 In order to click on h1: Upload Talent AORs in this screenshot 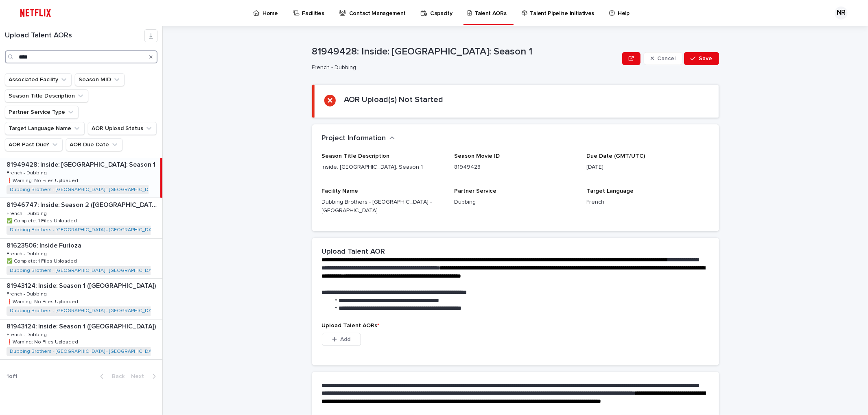, I will do `click(74, 36)`.